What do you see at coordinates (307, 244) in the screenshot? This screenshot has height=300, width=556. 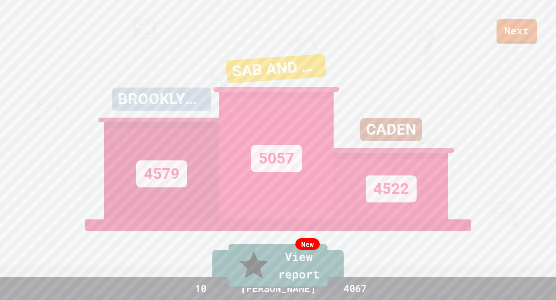 I see `div: New` at bounding box center [307, 244].